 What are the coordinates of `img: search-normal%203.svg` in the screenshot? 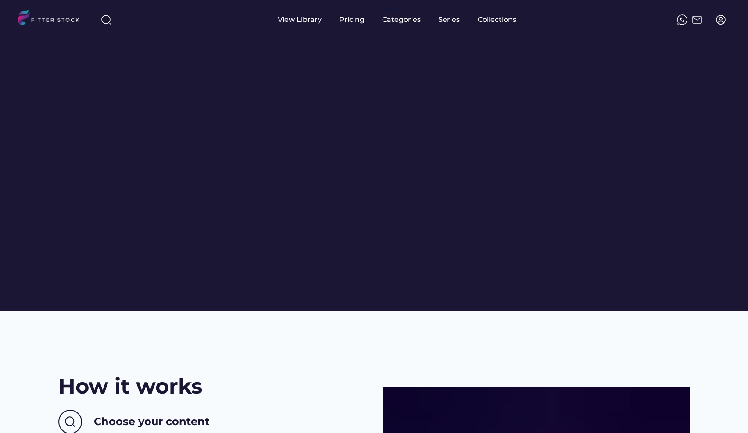 It's located at (106, 20).